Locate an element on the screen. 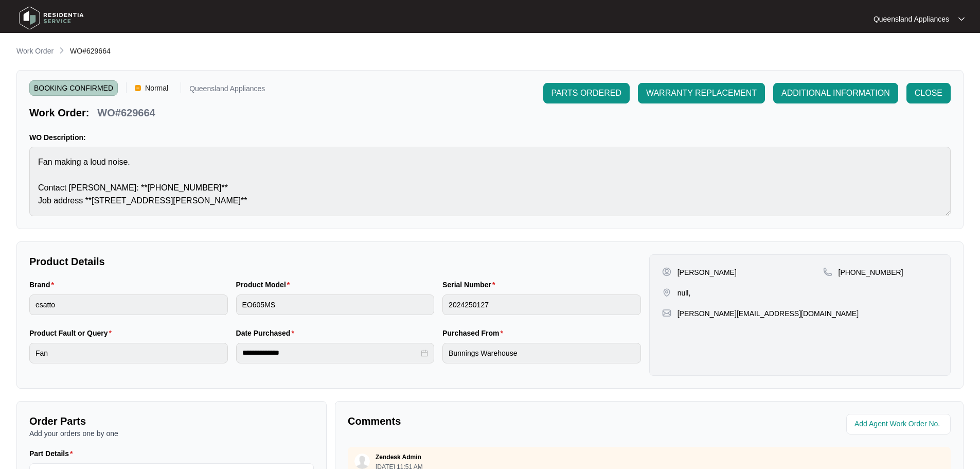  button: ADDITIONAL INFORMATION is located at coordinates (836, 94).